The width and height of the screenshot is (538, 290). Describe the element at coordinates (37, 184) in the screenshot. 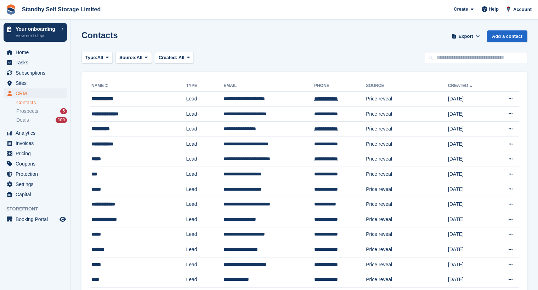

I see `span: Settings` at that location.